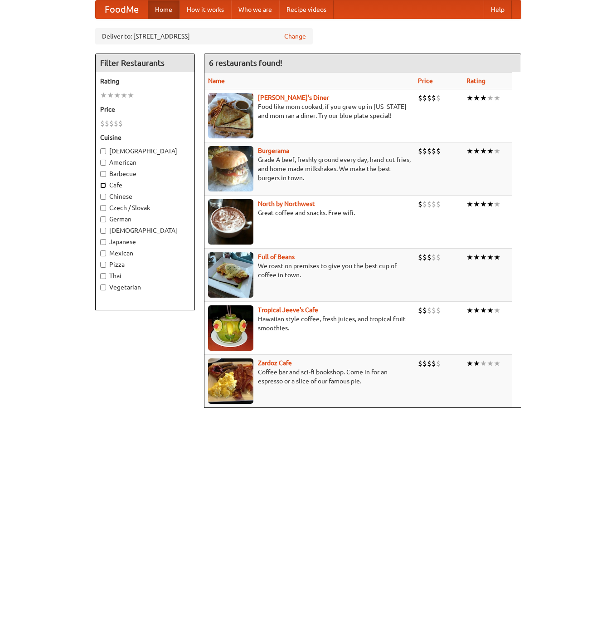 The height and width of the screenshot is (642, 616). What do you see at coordinates (145, 196) in the screenshot?
I see `label: Chinese` at bounding box center [145, 196].